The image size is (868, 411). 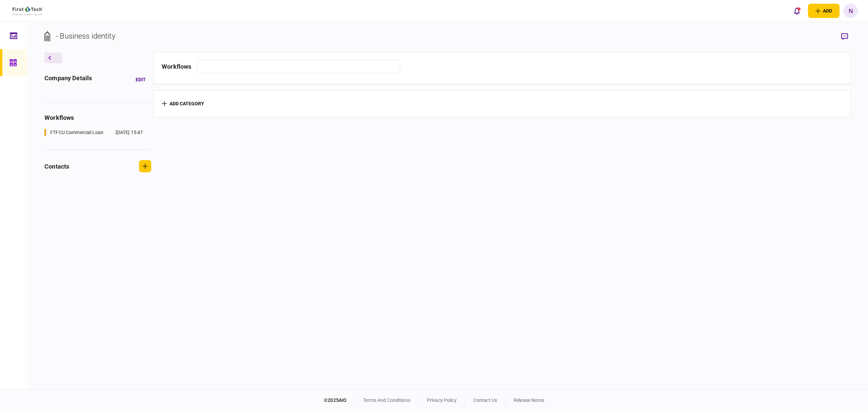 What do you see at coordinates (824, 11) in the screenshot?
I see `button: open adding identity options` at bounding box center [824, 11].